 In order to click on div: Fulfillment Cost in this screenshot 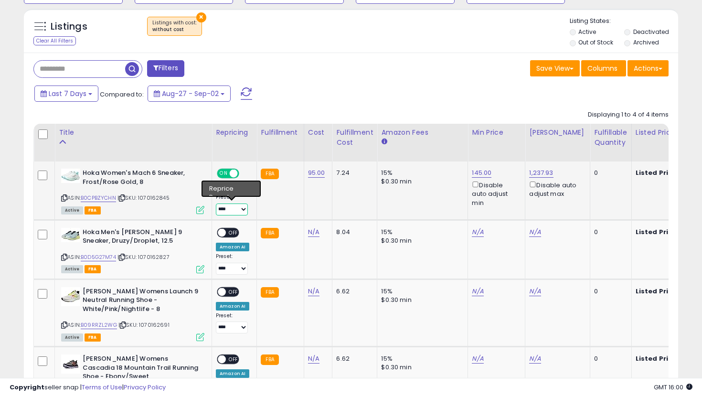, I will do `click(354, 137)`.